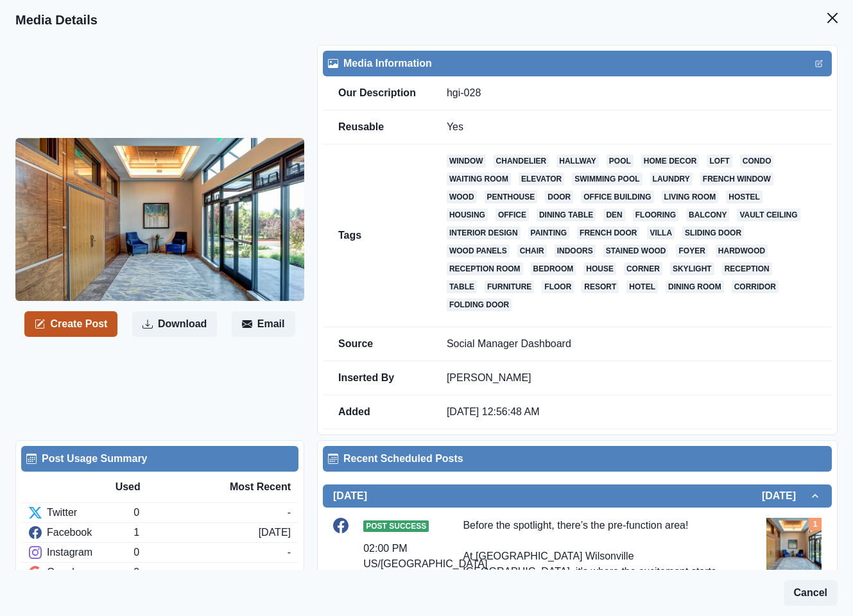 This screenshot has height=616, width=853. What do you see at coordinates (521, 161) in the screenshot?
I see `a: chandelier` at bounding box center [521, 161].